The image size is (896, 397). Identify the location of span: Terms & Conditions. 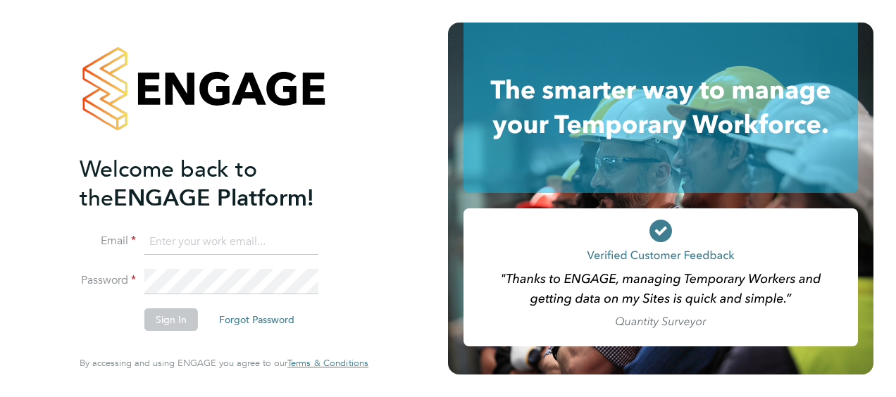
(328, 363).